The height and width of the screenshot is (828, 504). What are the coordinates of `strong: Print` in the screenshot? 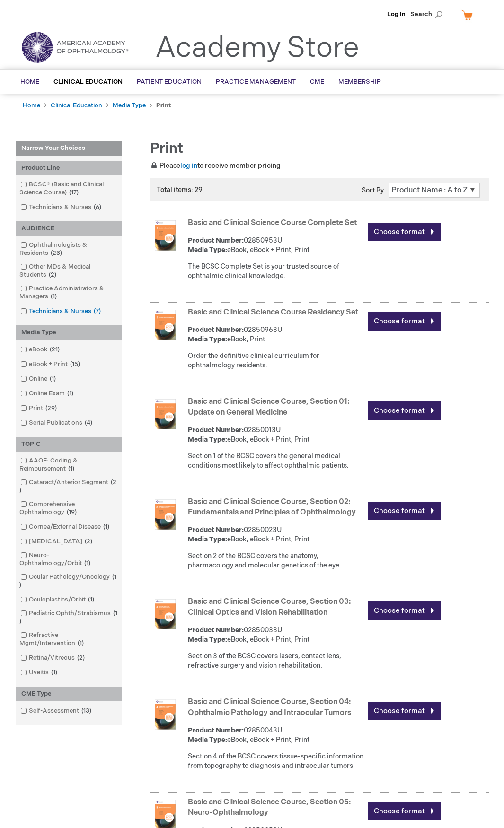 It's located at (163, 105).